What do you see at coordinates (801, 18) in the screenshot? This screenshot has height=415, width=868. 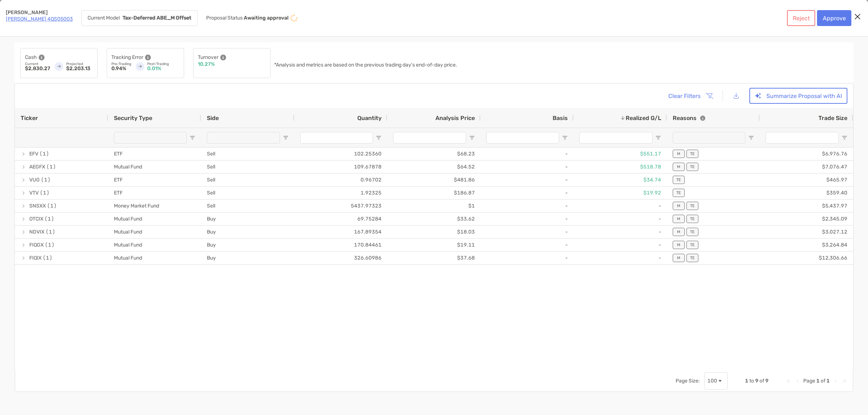 I see `button: Reject` at bounding box center [801, 18].